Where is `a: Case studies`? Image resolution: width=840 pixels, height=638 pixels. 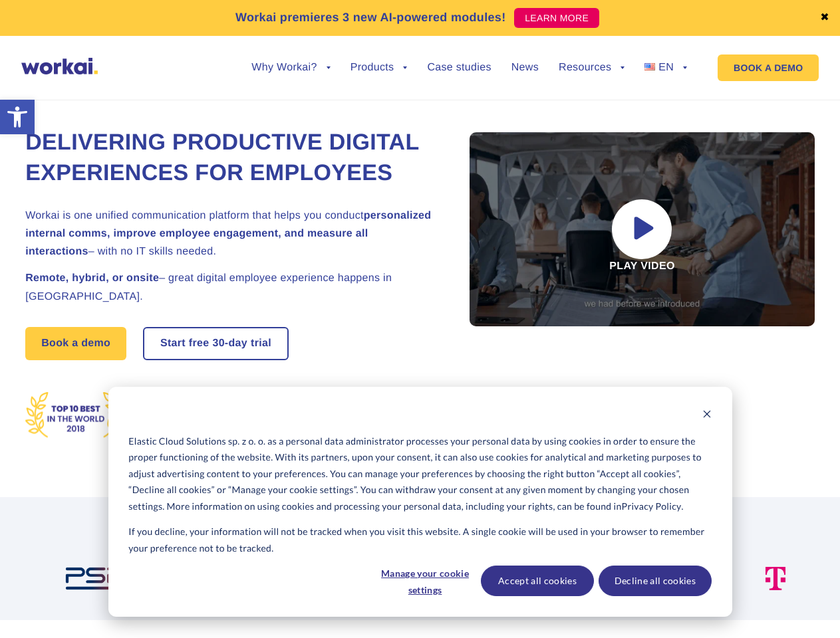
a: Case studies is located at coordinates (459, 67).